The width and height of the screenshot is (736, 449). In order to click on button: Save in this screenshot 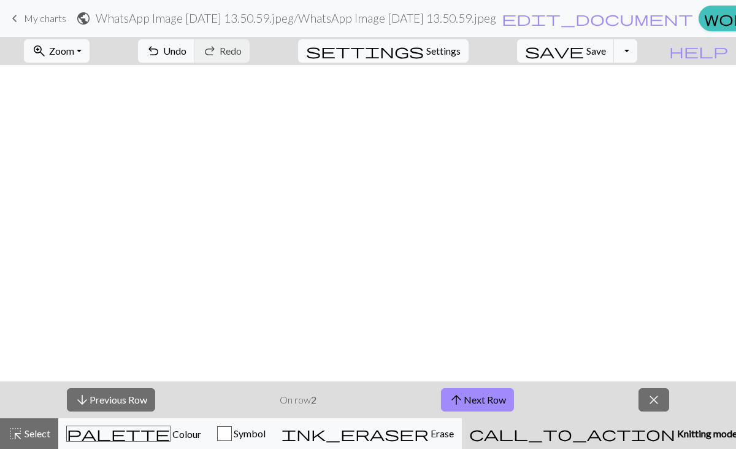, I will do `click(566, 51)`.